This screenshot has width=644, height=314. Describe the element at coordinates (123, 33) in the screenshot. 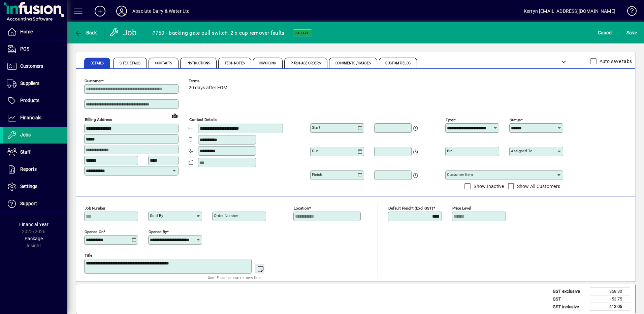

I see `div: Job` at that location.